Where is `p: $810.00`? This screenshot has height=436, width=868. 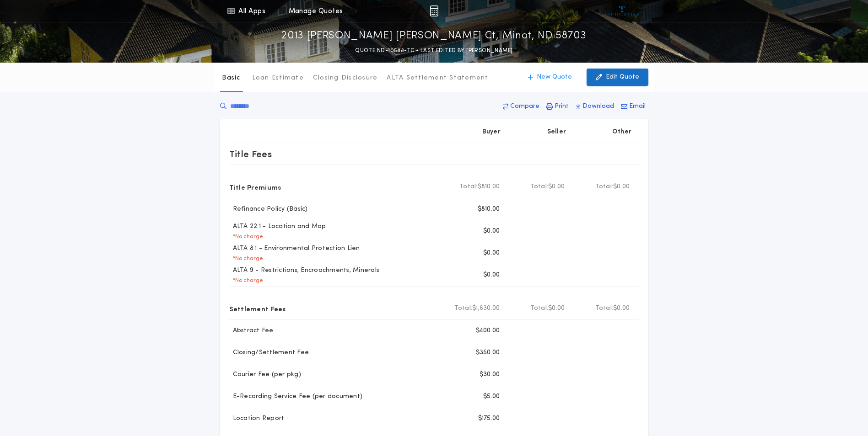 p: $810.00 is located at coordinates (488, 210).